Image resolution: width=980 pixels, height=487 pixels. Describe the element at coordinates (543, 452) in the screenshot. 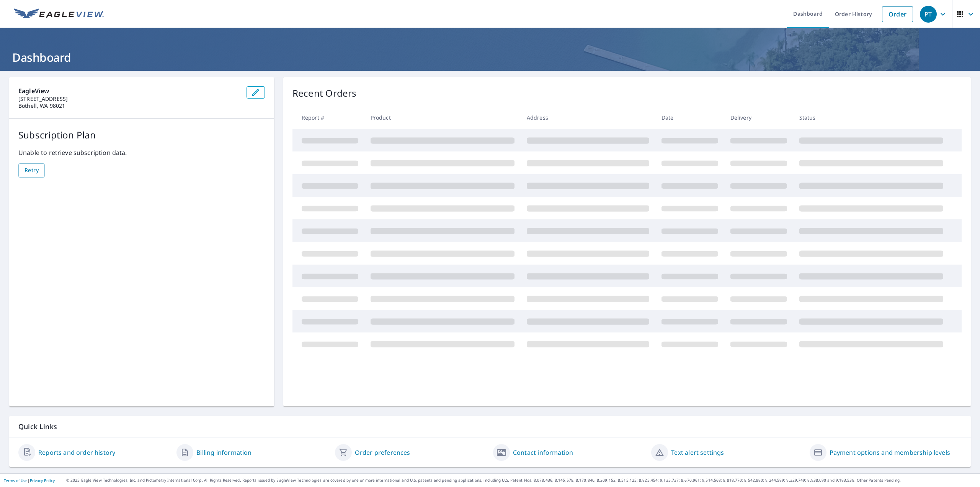

I see `a: Contact information` at that location.